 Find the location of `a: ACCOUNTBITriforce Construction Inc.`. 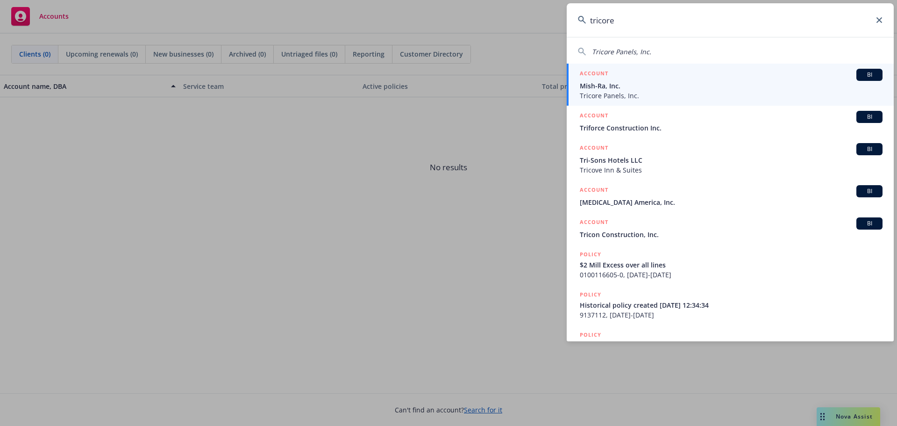

a: ACCOUNTBITriforce Construction Inc. is located at coordinates (730, 122).